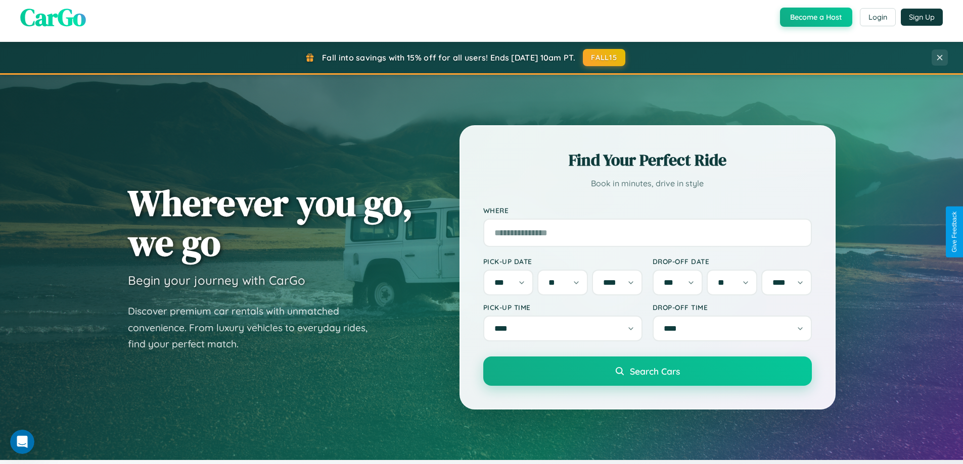  What do you see at coordinates (216, 280) in the screenshot?
I see `h3: Begin your journey with CarGo` at bounding box center [216, 280].